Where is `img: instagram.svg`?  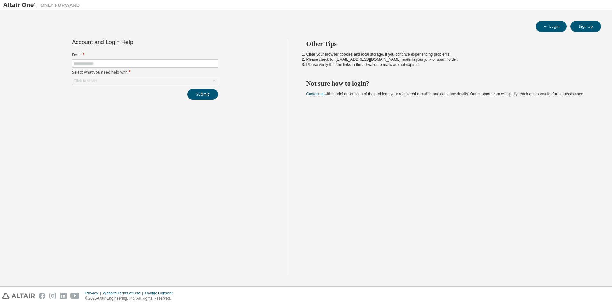
img: instagram.svg is located at coordinates (52, 296).